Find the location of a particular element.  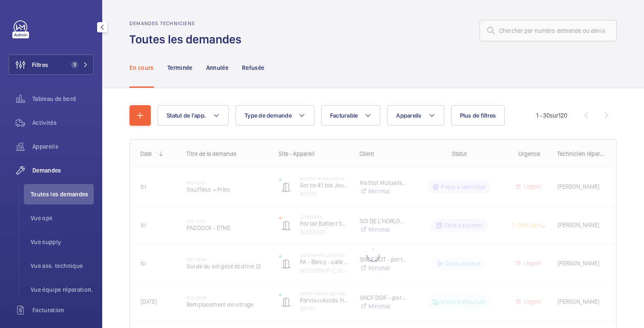

input: Chercher par numéro demande ou devis is located at coordinates (548, 31).